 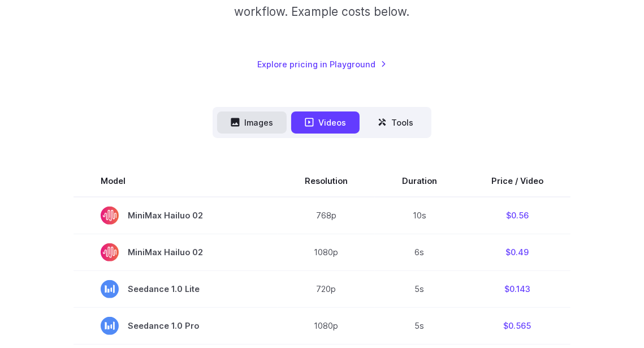 What do you see at coordinates (420, 252) in the screenshot?
I see `td: 6s` at bounding box center [420, 252].